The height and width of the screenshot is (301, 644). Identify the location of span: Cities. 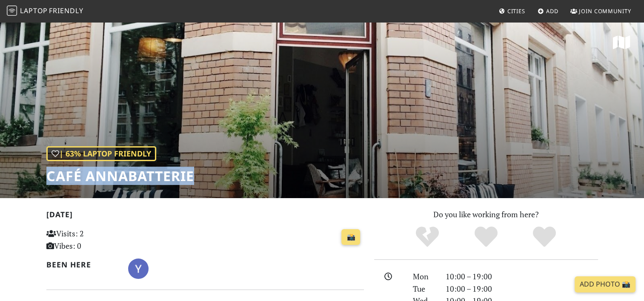
(516, 11).